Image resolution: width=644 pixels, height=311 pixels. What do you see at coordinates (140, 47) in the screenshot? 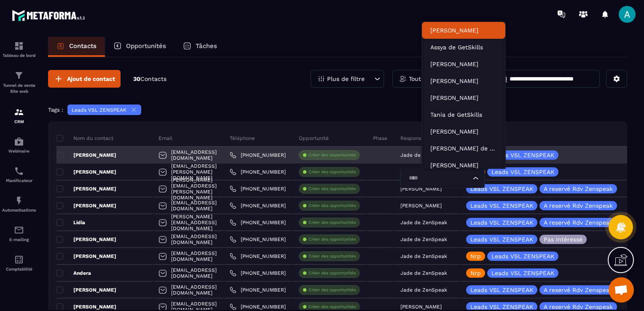
I see `a: Opportunités` at bounding box center [140, 47].